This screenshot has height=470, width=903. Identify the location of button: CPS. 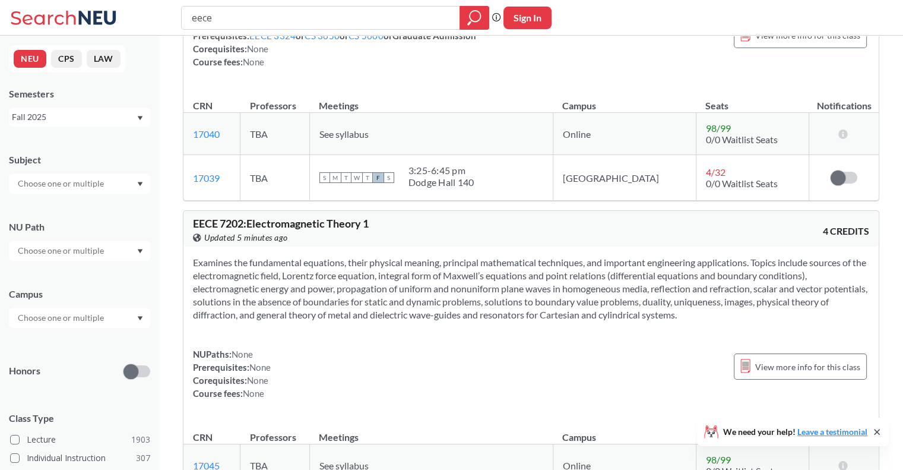
(66, 59).